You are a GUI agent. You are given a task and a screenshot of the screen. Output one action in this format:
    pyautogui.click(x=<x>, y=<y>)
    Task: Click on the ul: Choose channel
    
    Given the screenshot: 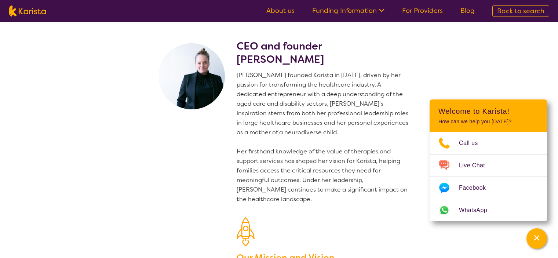 What is the action you would take?
    pyautogui.click(x=489, y=177)
    